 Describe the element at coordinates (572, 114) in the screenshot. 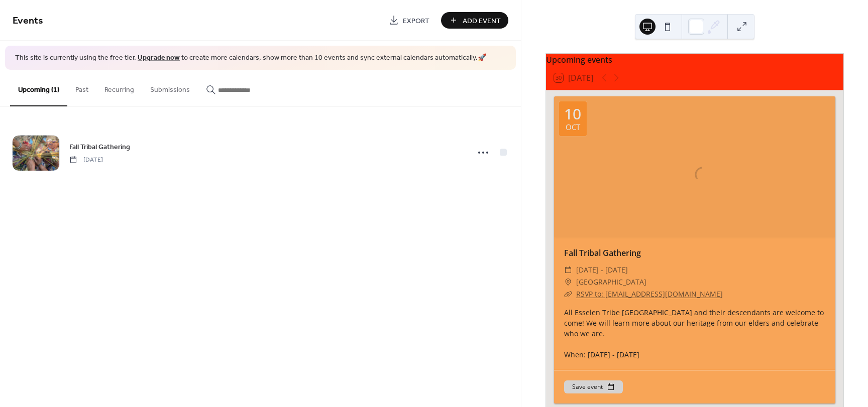

I see `div: 10` at that location.